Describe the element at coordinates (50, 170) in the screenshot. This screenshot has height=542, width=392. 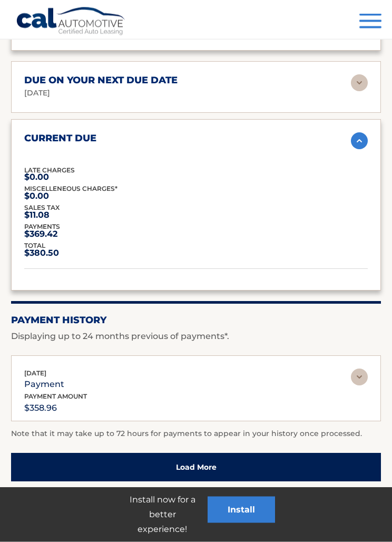
I see `span: Late Charges` at that location.